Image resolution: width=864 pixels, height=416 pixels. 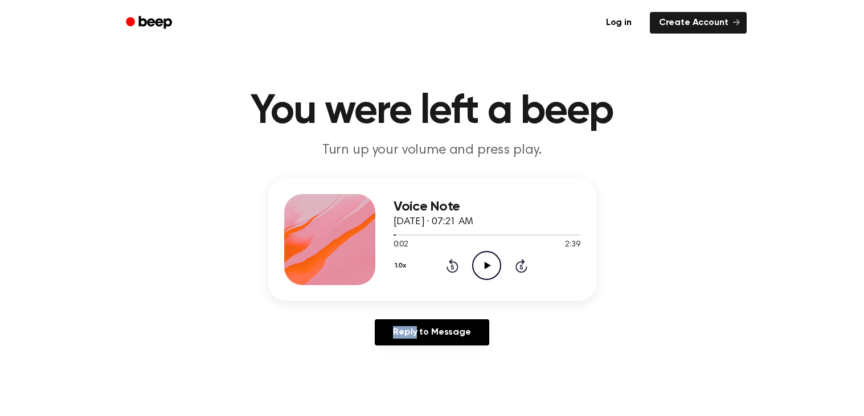 What do you see at coordinates (432, 333) in the screenshot?
I see `a: Reply to Message` at bounding box center [432, 333].